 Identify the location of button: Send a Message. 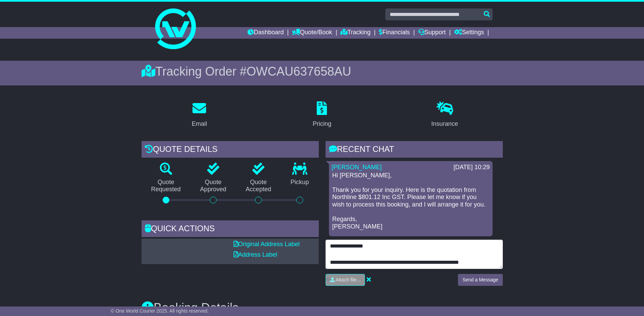
(480, 280).